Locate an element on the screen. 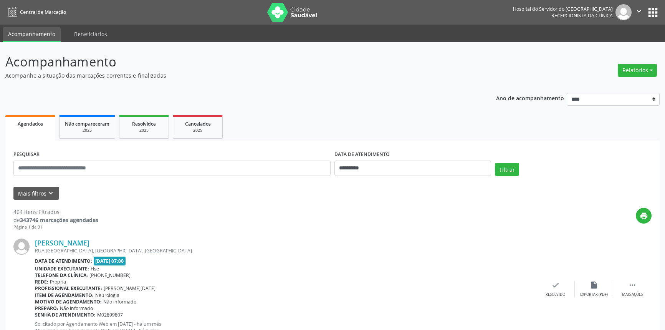 This screenshot has height=330, width=665. b: Rede: is located at coordinates (41, 281).